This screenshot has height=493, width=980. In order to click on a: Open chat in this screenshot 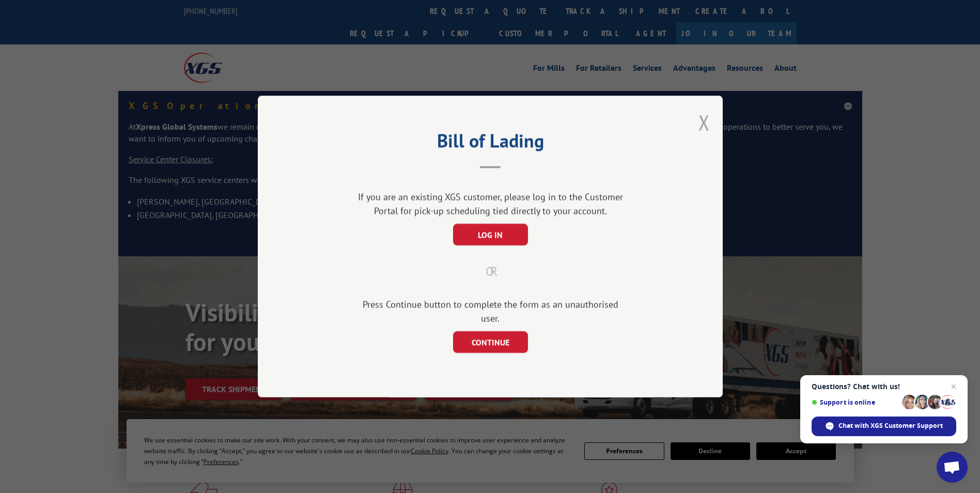, I will do `click(952, 467)`.